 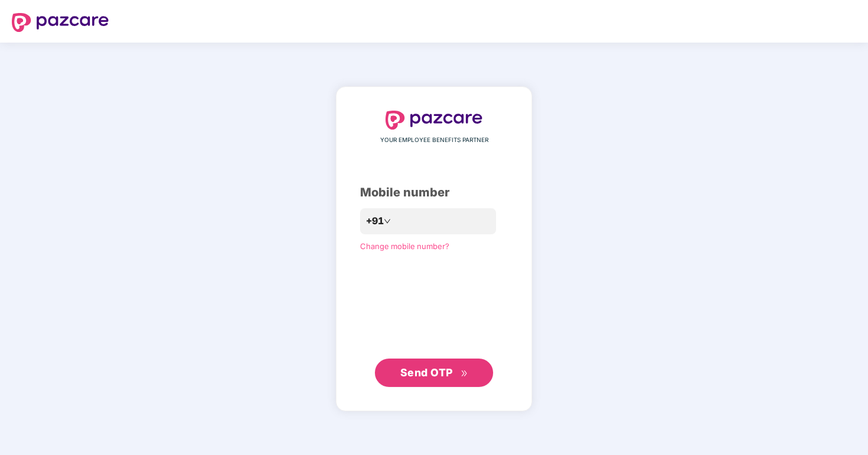 I want to click on button: Send OTPdouble-right, so click(x=434, y=373).